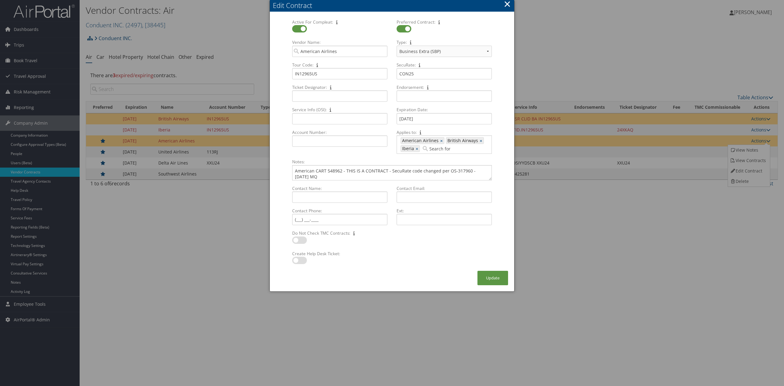 This screenshot has width=784, height=386. I want to click on span: American Airlines, so click(420, 141).